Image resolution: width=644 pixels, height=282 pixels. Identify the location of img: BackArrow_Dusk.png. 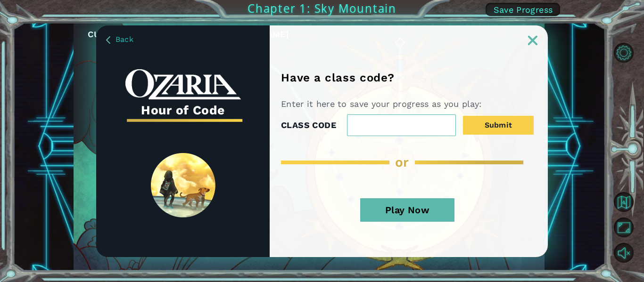
(108, 40).